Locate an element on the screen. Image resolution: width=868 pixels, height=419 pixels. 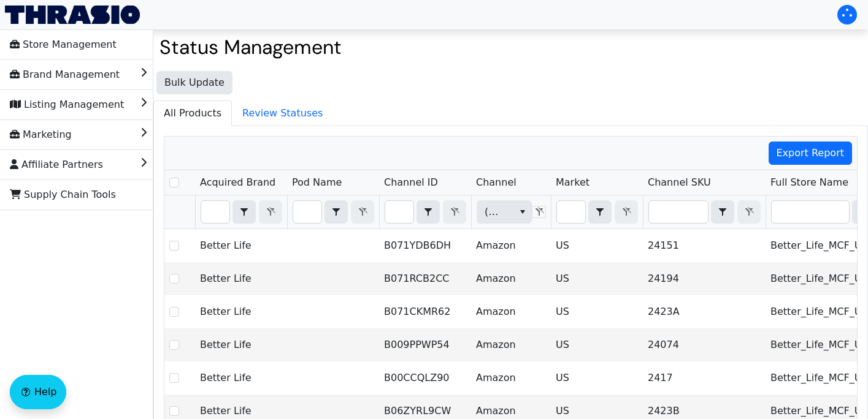
button: Bulk Update is located at coordinates (195, 83).